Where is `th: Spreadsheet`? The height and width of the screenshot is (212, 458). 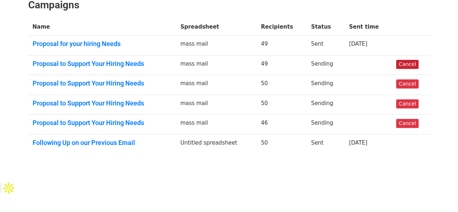 th: Spreadsheet is located at coordinates (216, 27).